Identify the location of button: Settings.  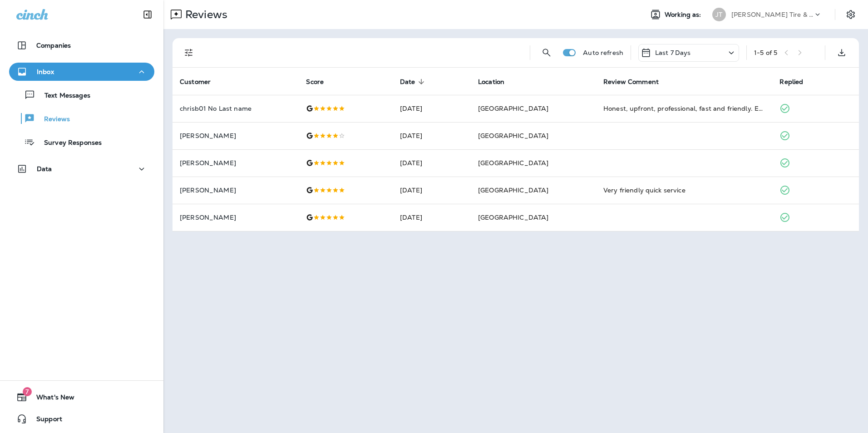
(851, 15).